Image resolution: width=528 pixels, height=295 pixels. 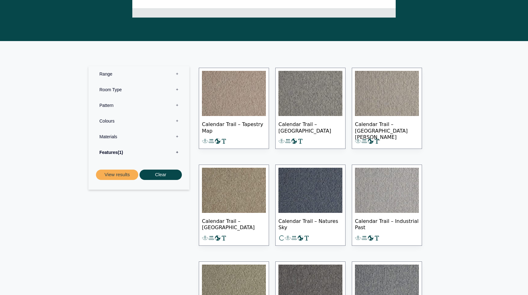 I want to click on label: Colours, so click(x=139, y=121).